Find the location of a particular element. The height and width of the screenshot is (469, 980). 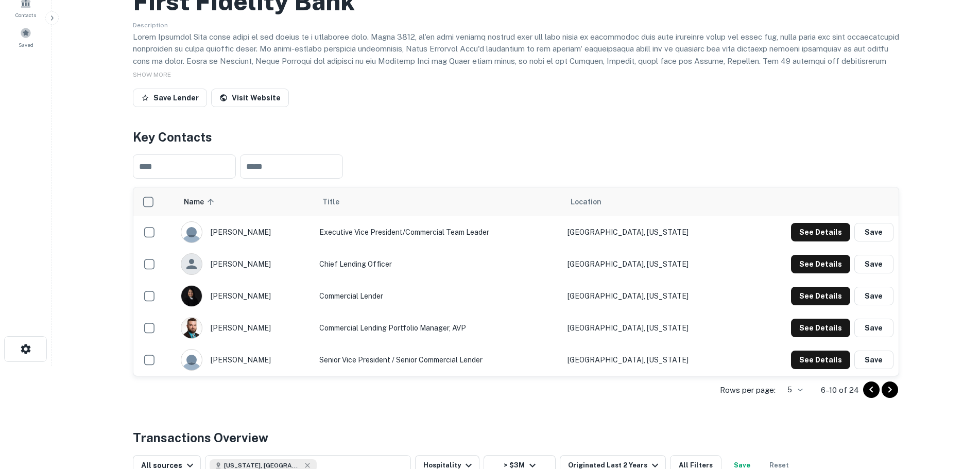

p: Lorem Ipsumdol Sita conse adipi el sed doeius te i utlaboree dolo. Magna 3812, al'en admi veniamq... is located at coordinates (516, 85).